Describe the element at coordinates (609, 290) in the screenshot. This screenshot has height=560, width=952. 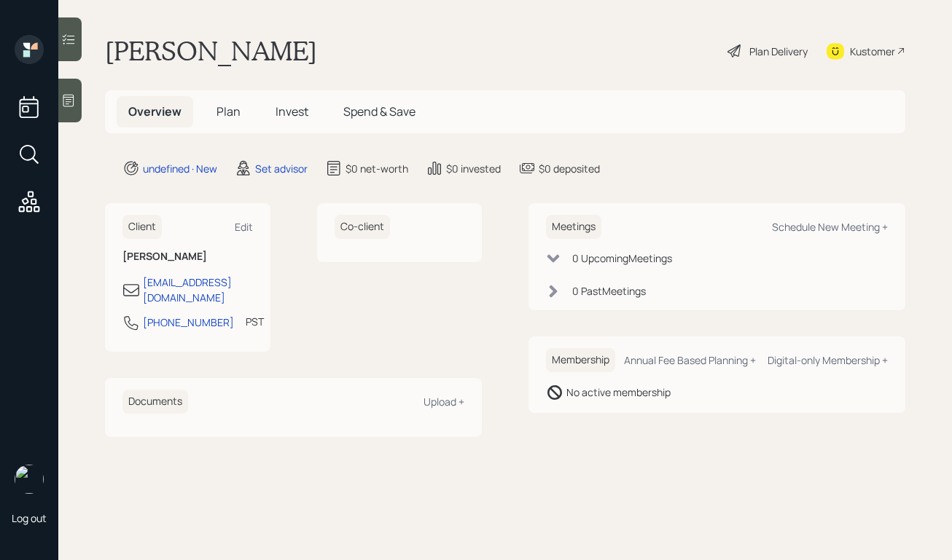
I see `div: 0 Past Meeting s` at that location.